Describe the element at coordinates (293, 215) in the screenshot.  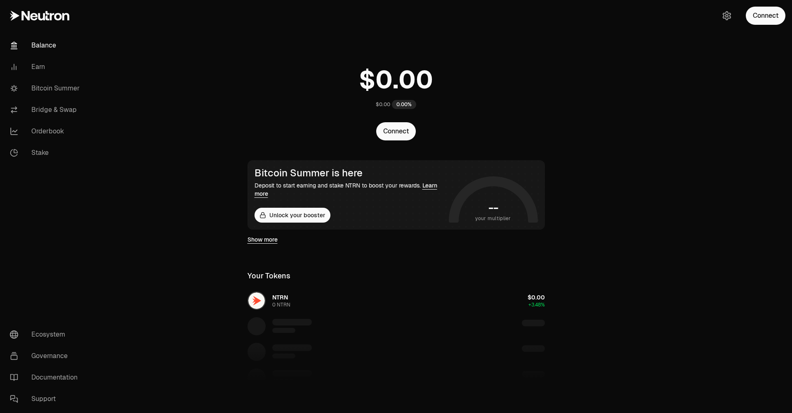
I see `button: Unlock your booster` at that location.